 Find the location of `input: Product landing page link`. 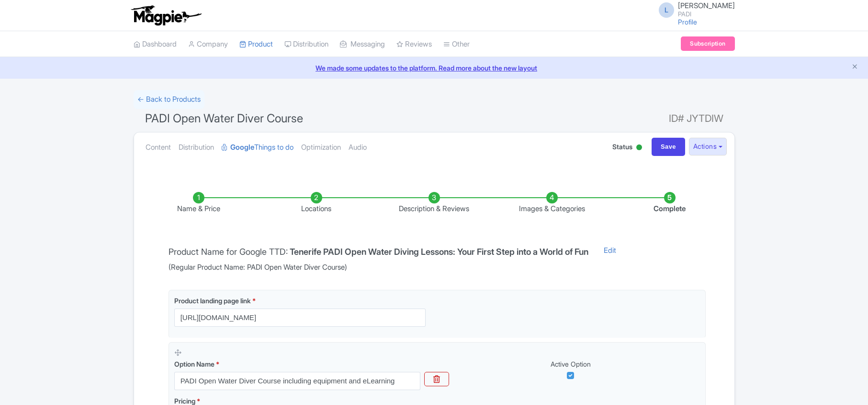

input: Product landing page link is located at coordinates (300, 317).